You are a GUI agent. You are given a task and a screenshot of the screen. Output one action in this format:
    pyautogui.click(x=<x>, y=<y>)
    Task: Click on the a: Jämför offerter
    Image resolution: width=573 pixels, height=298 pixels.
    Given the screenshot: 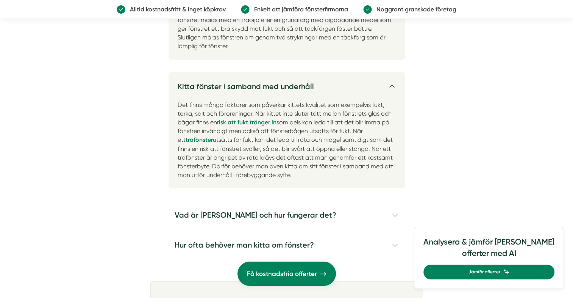 What is the action you would take?
    pyautogui.click(x=489, y=271)
    